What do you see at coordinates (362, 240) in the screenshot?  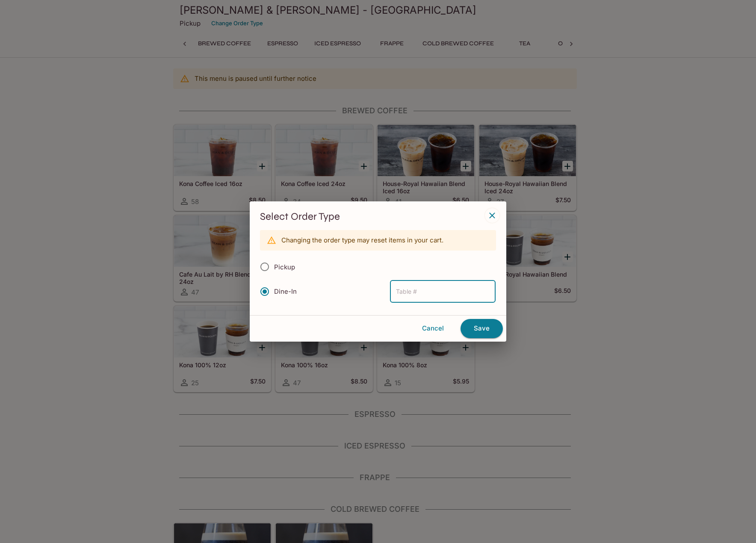 I see `p: Changing the order type may reset items in your cart.` at bounding box center [362, 240].